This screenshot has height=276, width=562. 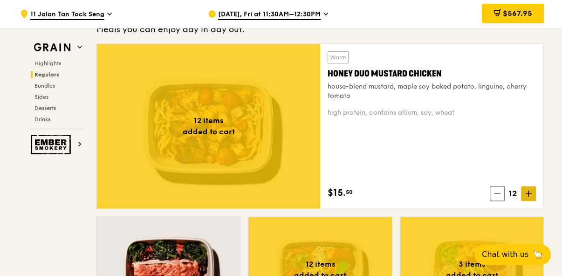 What do you see at coordinates (320, 29) in the screenshot?
I see `div: Meals you can enjoy day in day out.` at bounding box center [320, 29].